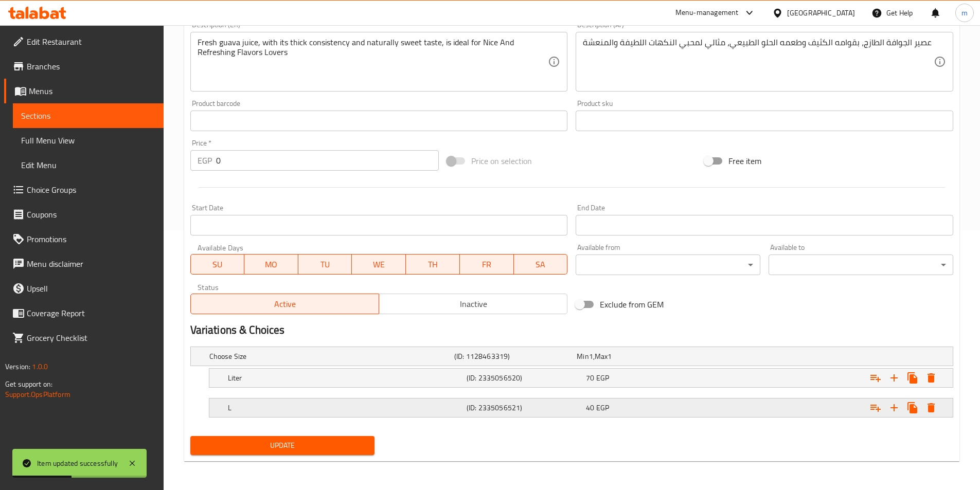  I want to click on span: Coupons, so click(91, 214).